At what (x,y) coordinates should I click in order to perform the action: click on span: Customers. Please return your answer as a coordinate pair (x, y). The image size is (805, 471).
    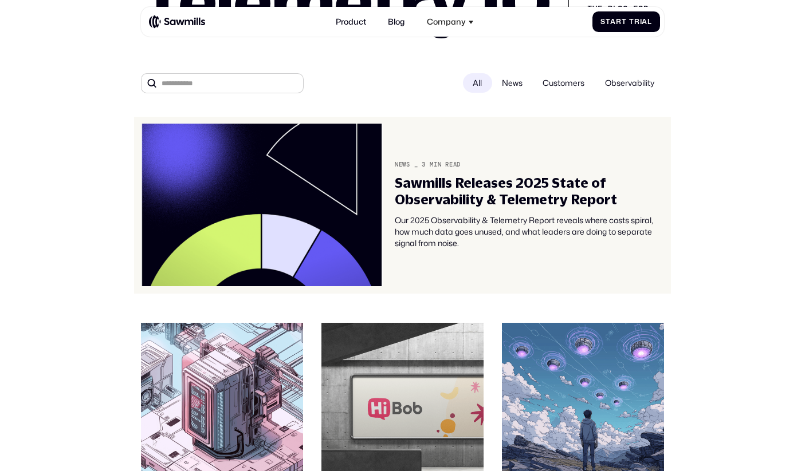
    Looking at the image, I should click on (564, 83).